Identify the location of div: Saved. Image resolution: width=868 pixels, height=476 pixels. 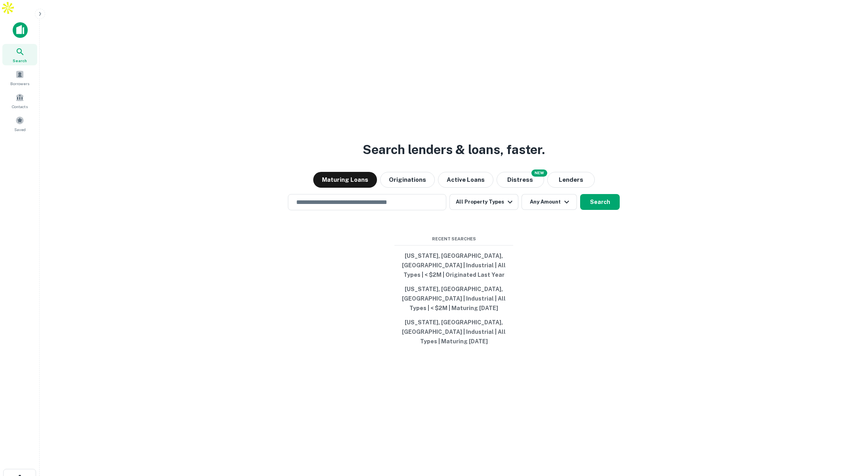
(19, 124).